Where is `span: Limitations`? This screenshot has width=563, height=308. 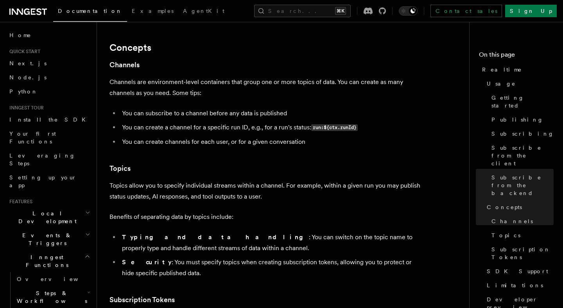
span: Limitations is located at coordinates (515, 285).